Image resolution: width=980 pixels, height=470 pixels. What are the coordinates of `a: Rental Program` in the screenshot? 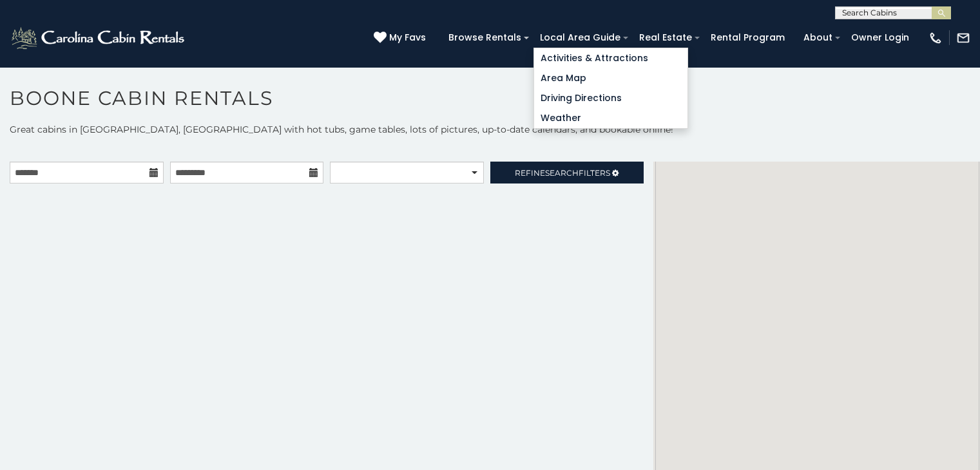 It's located at (747, 37).